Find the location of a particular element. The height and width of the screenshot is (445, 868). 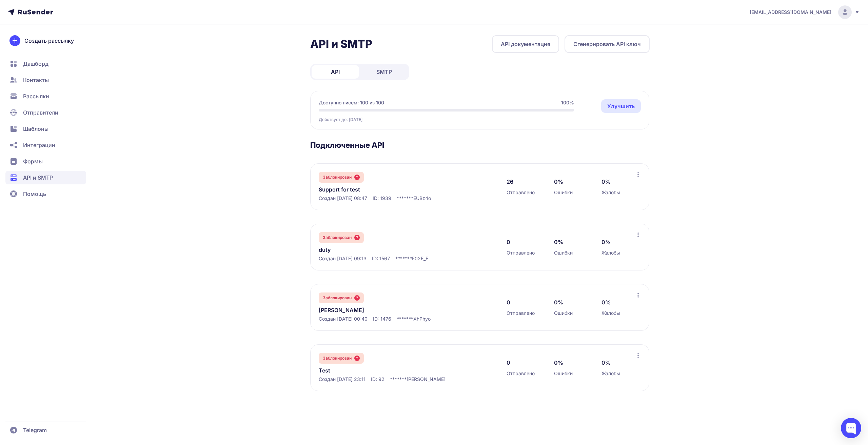

span: Дашборд is located at coordinates (35, 64).